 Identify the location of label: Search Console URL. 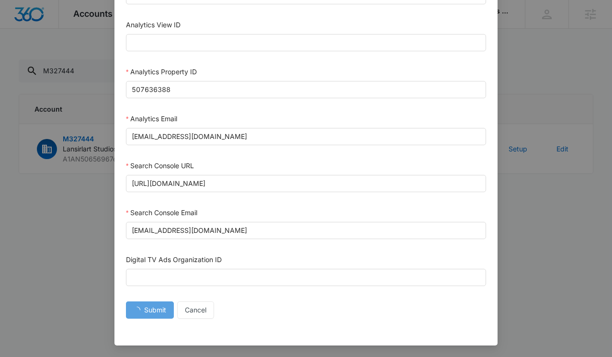
(160, 165).